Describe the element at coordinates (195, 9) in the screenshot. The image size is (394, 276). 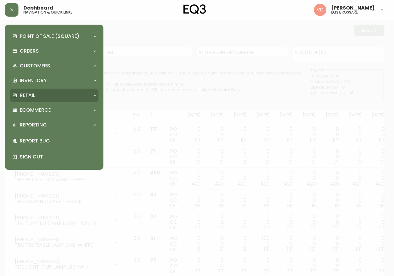
I see `img: logo` at that location.